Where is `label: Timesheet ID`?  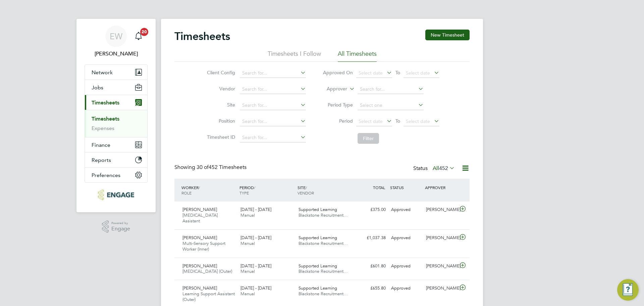 label: Timesheet ID is located at coordinates (220, 137).